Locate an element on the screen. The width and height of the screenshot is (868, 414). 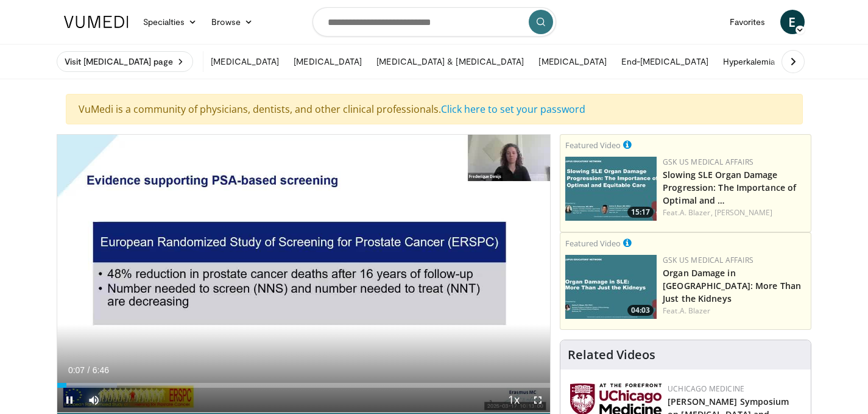
img: e91ec583-8f54-4b52-99b4-be941cf021de.png.150x105_q85_crop-smart_upscale.jpg is located at coordinates (611, 286).